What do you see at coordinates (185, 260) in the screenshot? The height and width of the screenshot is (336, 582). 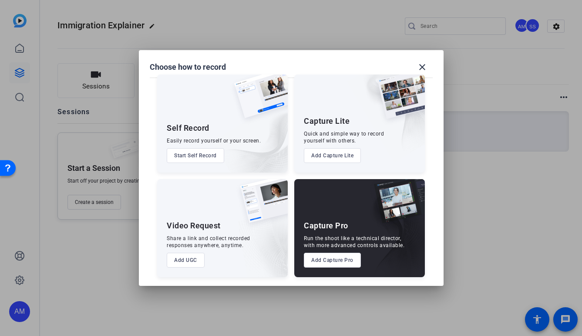 I see `button: Add UGC` at bounding box center [185, 260].